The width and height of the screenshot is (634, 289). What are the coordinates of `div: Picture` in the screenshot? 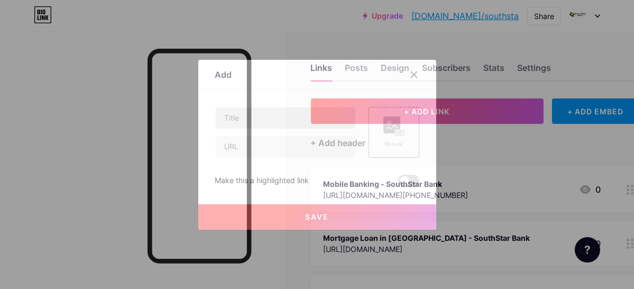 It's located at (394, 144).